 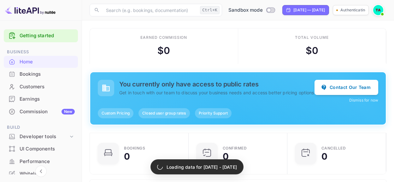 I want to click on a: UI Components, so click(x=41, y=149).